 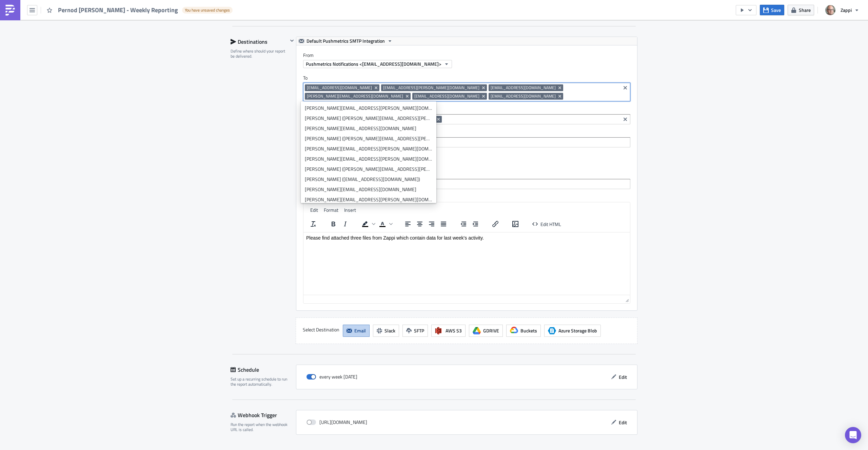 What do you see at coordinates (830, 10) in the screenshot?
I see `img: Avatar` at bounding box center [830, 10].